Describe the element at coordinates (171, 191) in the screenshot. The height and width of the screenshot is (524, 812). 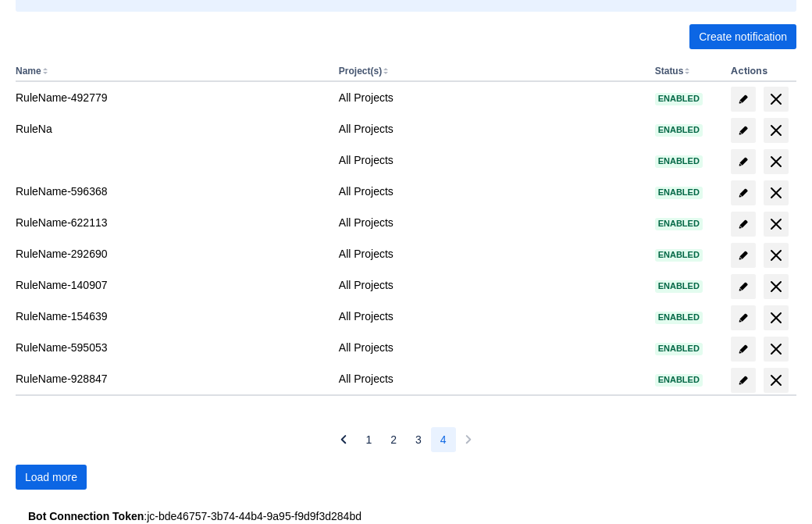
I see `div: RuleName-596368` at that location.